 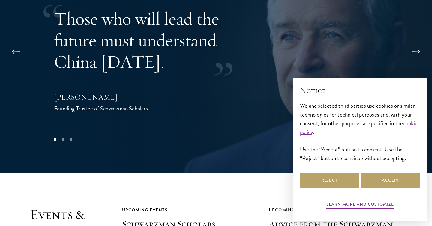 I want to click on a: cookie policy, so click(x=359, y=128).